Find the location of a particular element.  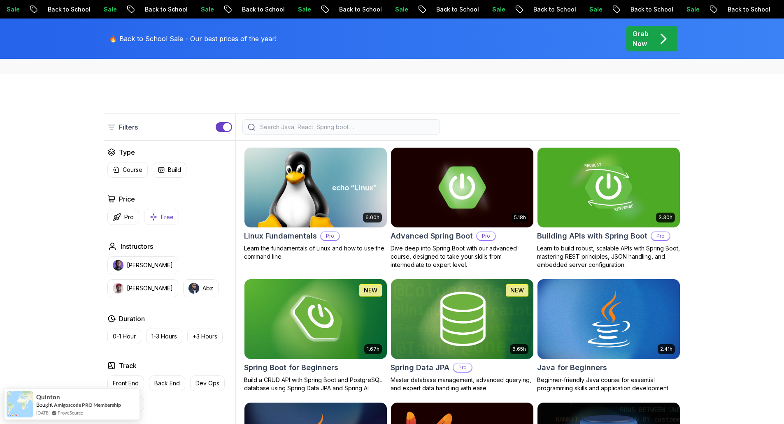

button: 1-3 Hours is located at coordinates (164, 337).